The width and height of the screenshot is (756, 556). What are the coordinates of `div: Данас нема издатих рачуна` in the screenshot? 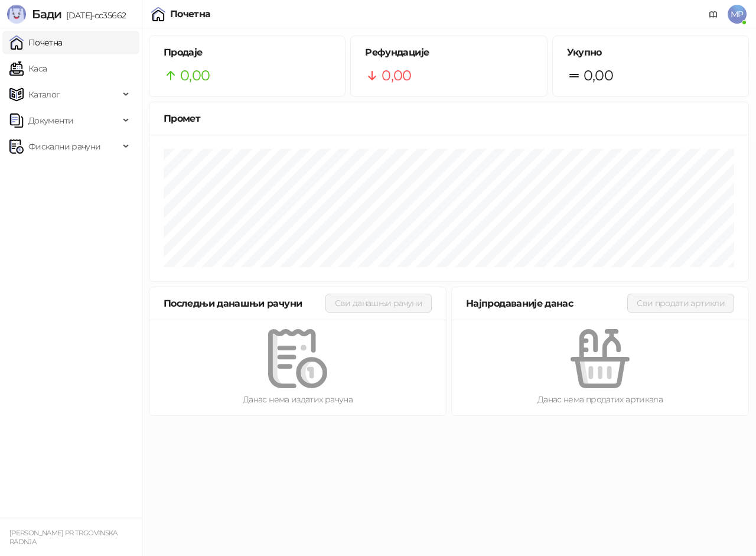 It's located at (298, 399).